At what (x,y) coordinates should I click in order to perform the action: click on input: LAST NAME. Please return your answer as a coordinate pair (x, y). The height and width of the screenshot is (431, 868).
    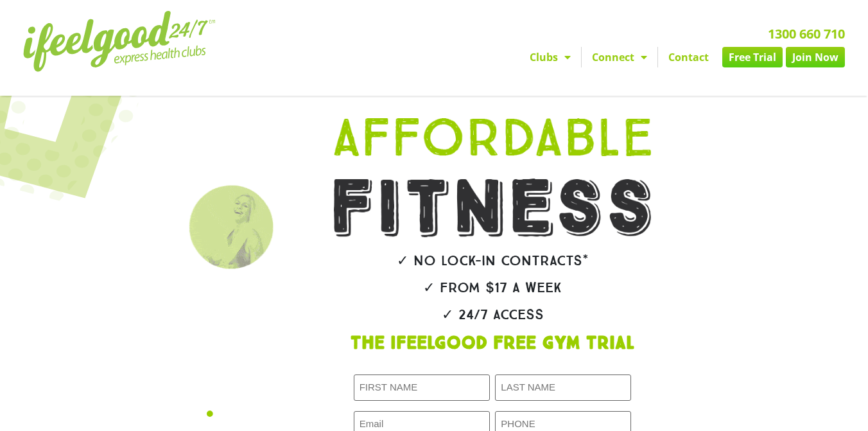
    Looking at the image, I should click on (563, 388).